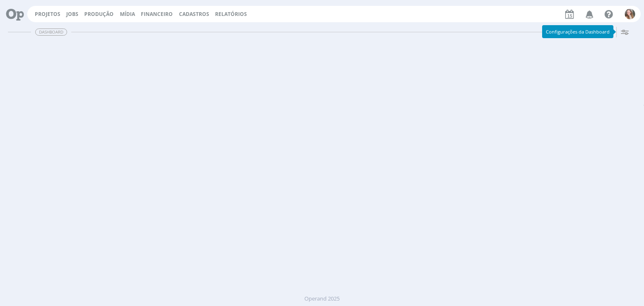 The image size is (644, 306). I want to click on span: Cadastros, so click(195, 14).